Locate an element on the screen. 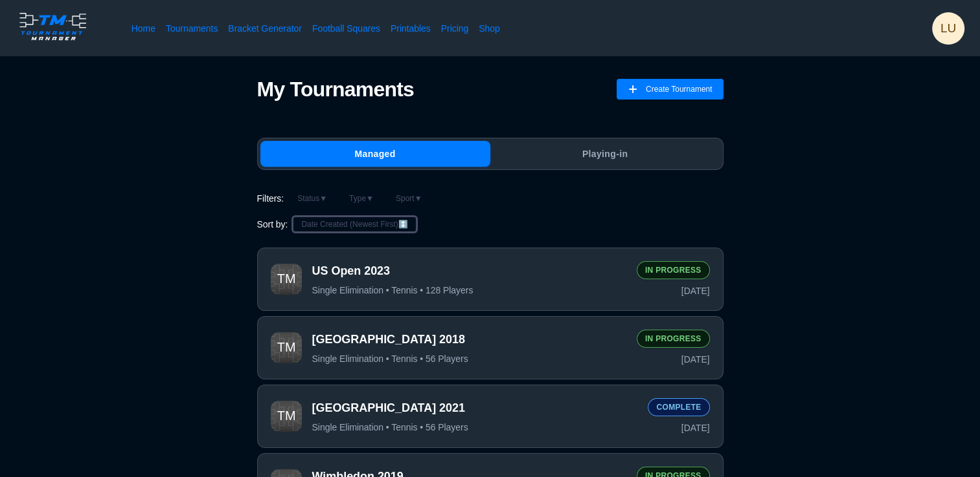 The image size is (980, 477). a: Home is located at coordinates (143, 29).